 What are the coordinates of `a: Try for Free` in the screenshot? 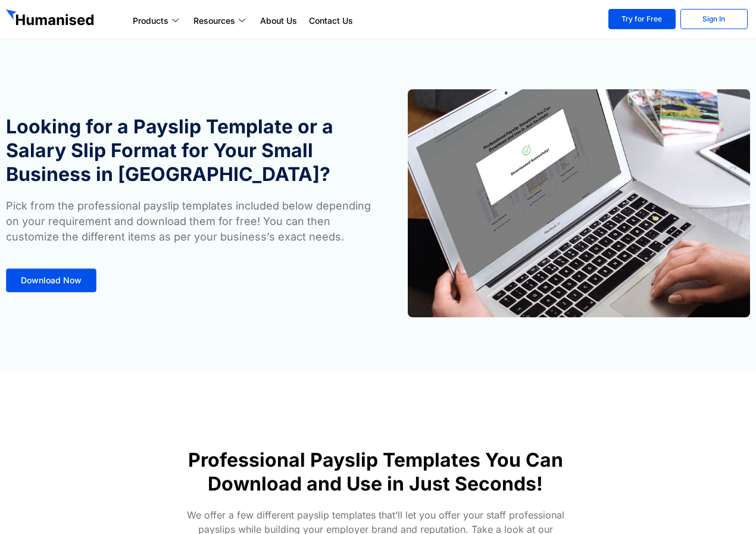 It's located at (642, 19).